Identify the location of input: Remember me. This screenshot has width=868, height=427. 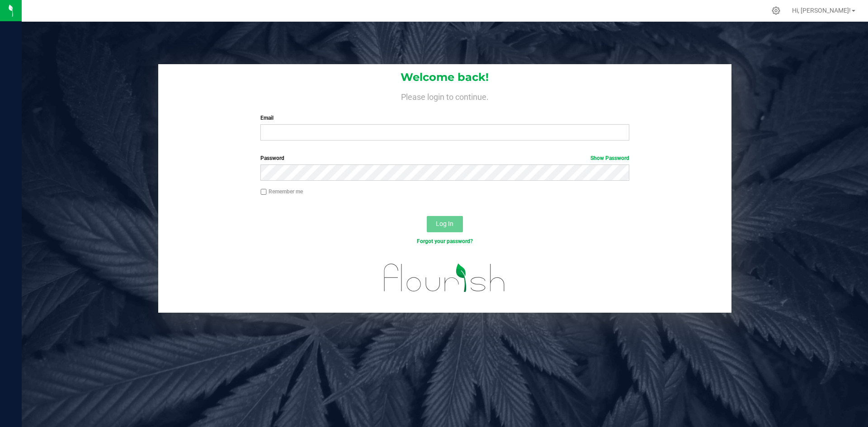
(264, 192).